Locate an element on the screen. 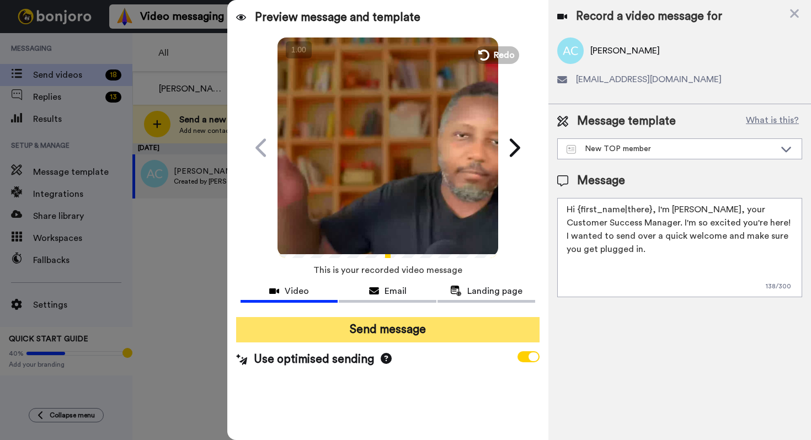 Image resolution: width=811 pixels, height=440 pixels. span: Message template is located at coordinates (626, 121).